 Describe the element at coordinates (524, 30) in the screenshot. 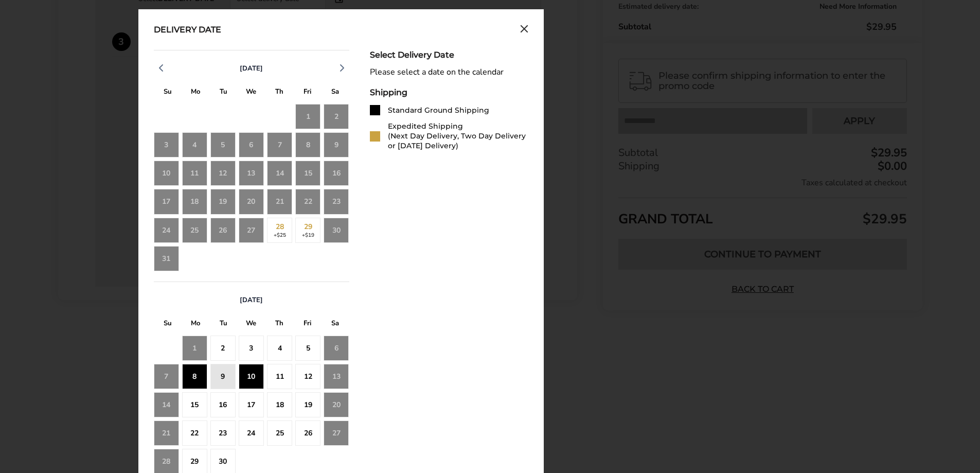

I see `button: Close calendar` at that location.